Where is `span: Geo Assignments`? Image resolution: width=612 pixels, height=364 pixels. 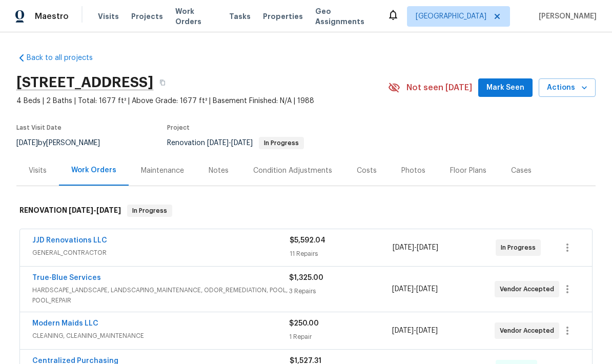 span: Geo Assignments is located at coordinates (345, 16).